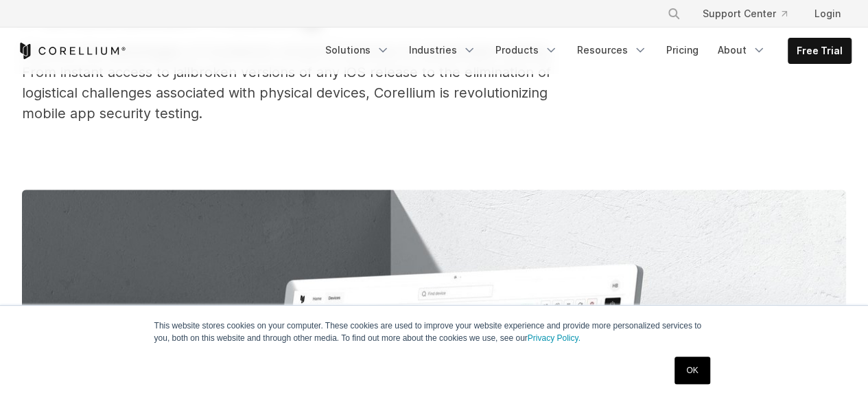 The width and height of the screenshot is (868, 402). I want to click on a: Industries, so click(442, 50).